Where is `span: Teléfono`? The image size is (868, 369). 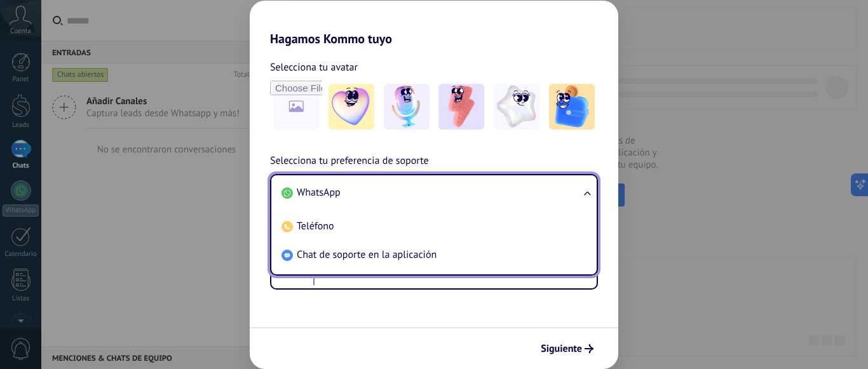
span: Teléfono is located at coordinates (315, 226).